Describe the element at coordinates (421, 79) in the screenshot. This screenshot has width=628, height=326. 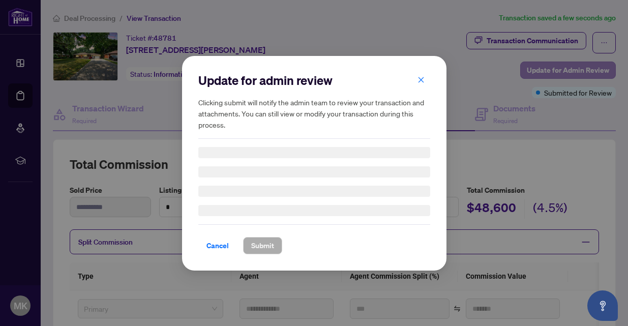
I see `span: close` at that location.